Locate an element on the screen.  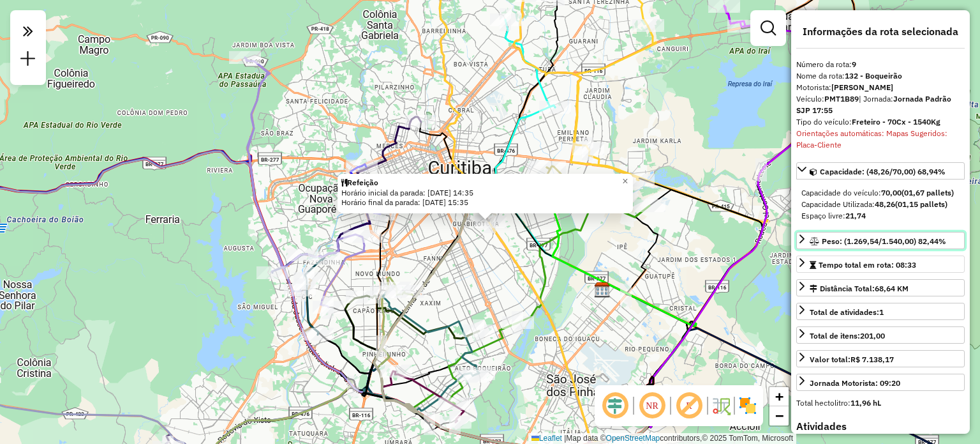
a: Capacidade: (48,26/70,00) 68,94% is located at coordinates (881, 170).